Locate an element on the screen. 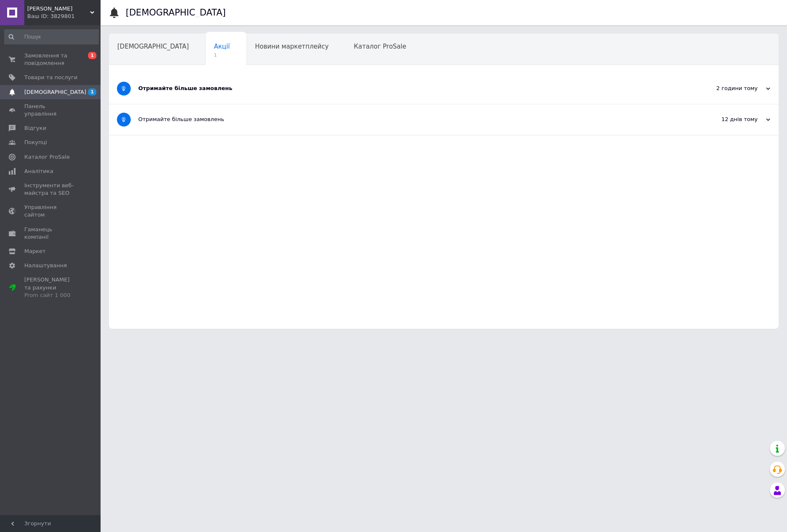 The height and width of the screenshot is (532, 787). span: Маркет is located at coordinates (35, 251).